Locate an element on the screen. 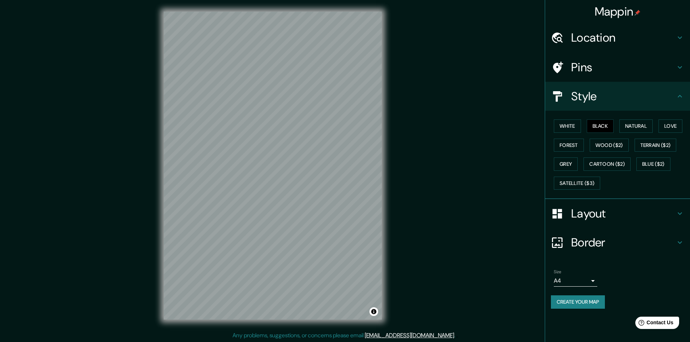 This screenshot has width=690, height=342. p: Any problems, suggestions, or concerns please email . is located at coordinates (344, 336).